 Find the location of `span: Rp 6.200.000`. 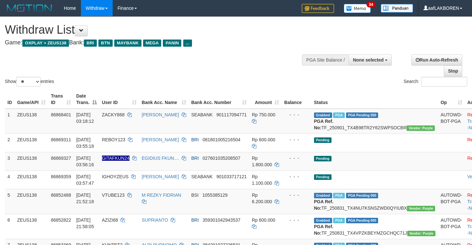

span: Rp 6.200.000 is located at coordinates (262, 198).